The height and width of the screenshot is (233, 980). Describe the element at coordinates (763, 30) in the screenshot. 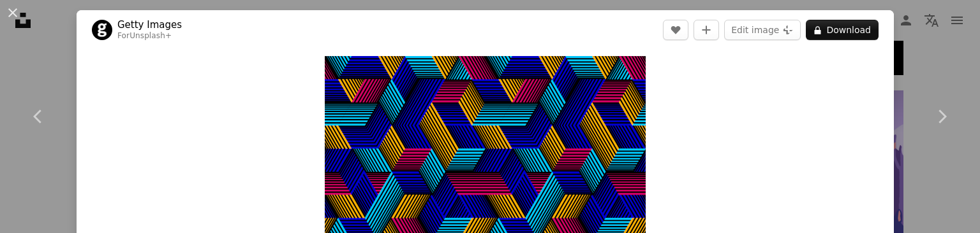

I see `button: Edit image` at that location.